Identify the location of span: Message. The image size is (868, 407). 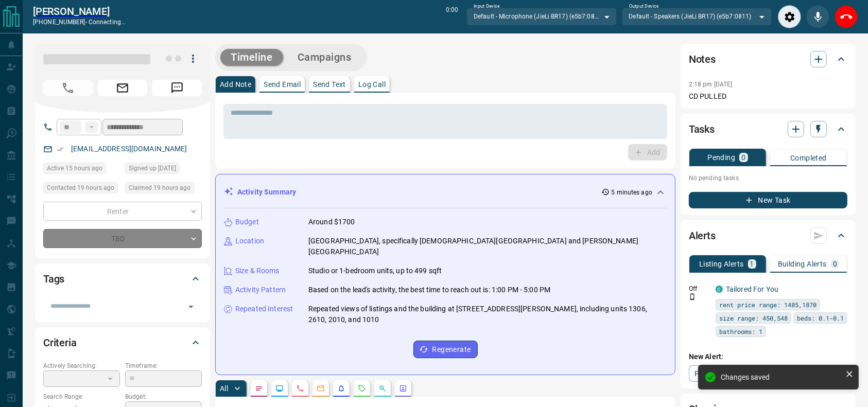
(177, 88).